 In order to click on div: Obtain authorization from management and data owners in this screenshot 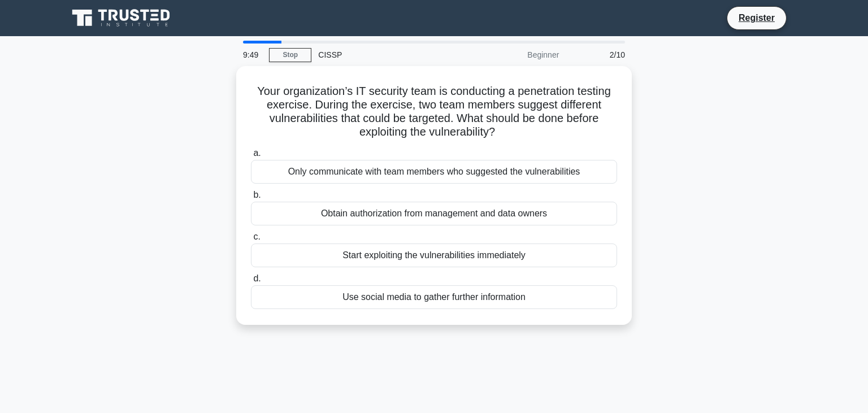, I will do `click(434, 214)`.